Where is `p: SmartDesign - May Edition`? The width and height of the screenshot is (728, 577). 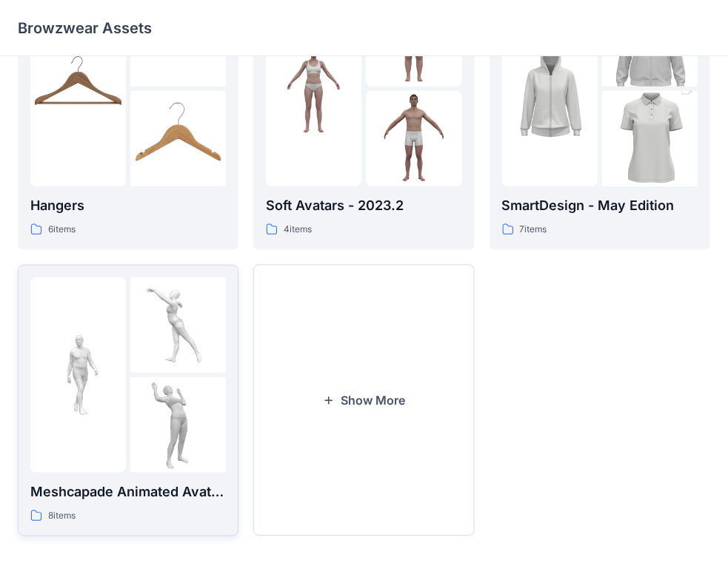 p: SmartDesign - May Edition is located at coordinates (600, 206).